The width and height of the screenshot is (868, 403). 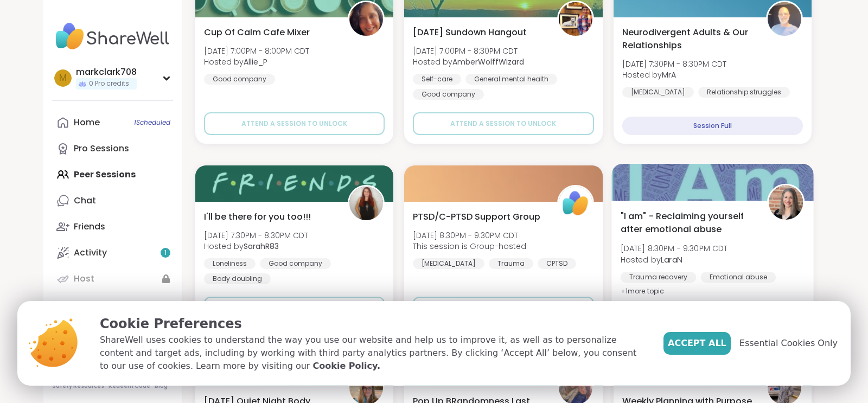 What do you see at coordinates (84, 279) in the screenshot?
I see `div: Host` at bounding box center [84, 279].